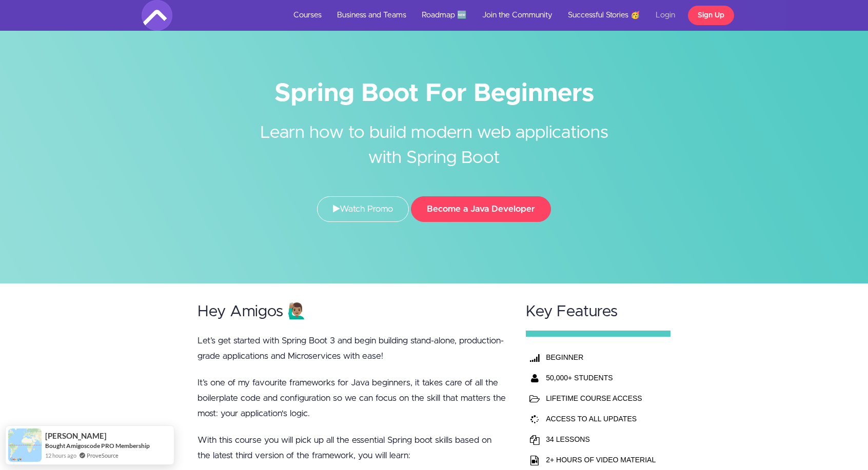 The width and height of the screenshot is (868, 470). Describe the element at coordinates (55, 445) in the screenshot. I see `span: Bought` at that location.